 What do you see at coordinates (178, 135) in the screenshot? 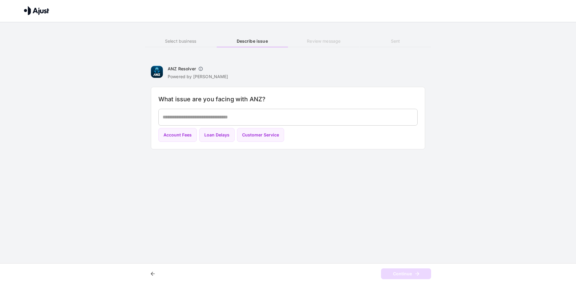
I see `button: Account Fees` at bounding box center [178, 135].